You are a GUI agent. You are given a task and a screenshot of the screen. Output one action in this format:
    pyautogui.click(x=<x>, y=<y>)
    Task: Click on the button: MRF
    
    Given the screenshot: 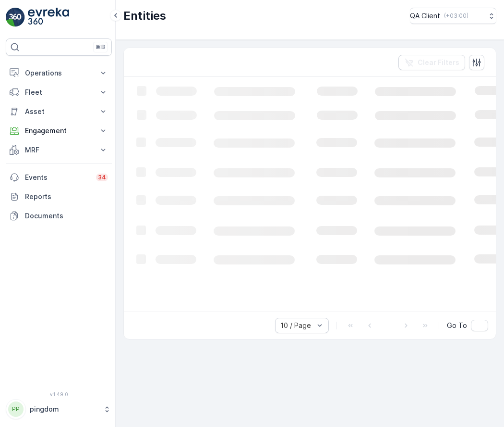 What is the action you would take?
    pyautogui.click(x=58, y=150)
    